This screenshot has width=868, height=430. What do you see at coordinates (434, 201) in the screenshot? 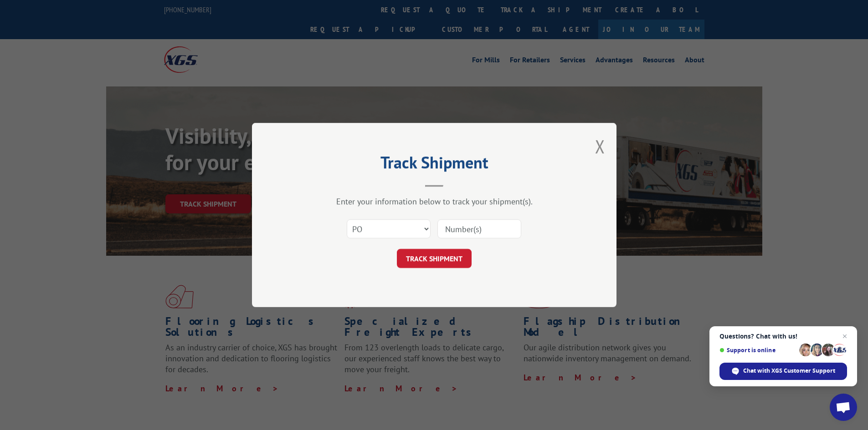
I see `div: Enter your information below to track your shipment(s).` at bounding box center [434, 201].